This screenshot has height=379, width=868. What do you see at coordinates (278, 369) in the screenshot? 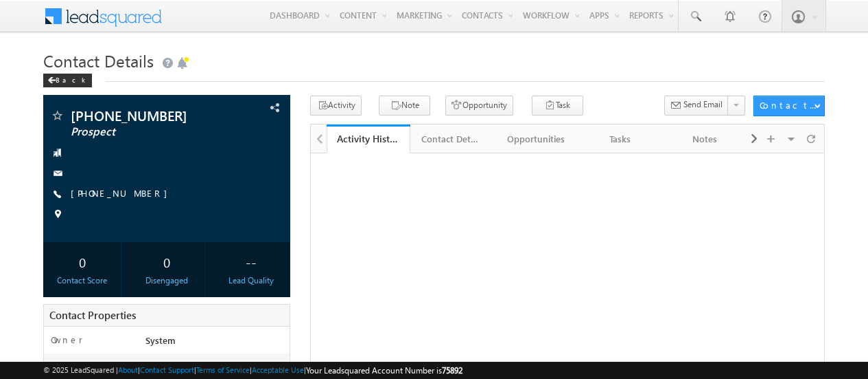
I see `a: Acceptable Use` at bounding box center [278, 369].